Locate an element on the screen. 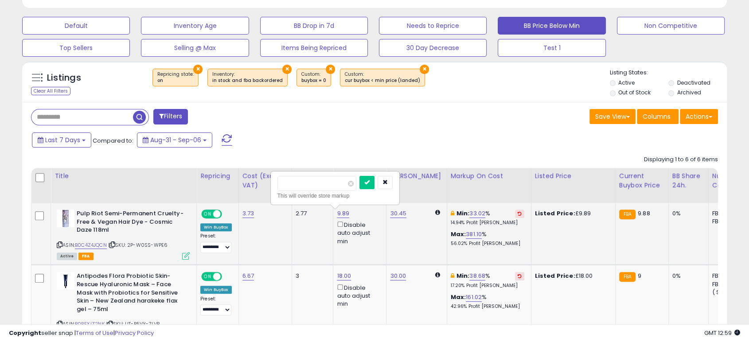 This screenshot has height=342, width=749. div: ASIN: is located at coordinates (123, 234).